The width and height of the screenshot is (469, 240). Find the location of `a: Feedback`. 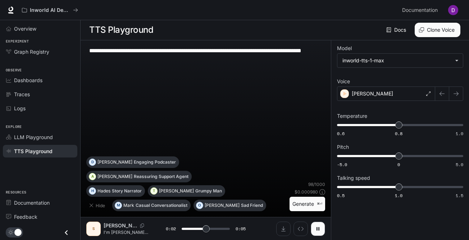

a: Feedback is located at coordinates (40, 216).